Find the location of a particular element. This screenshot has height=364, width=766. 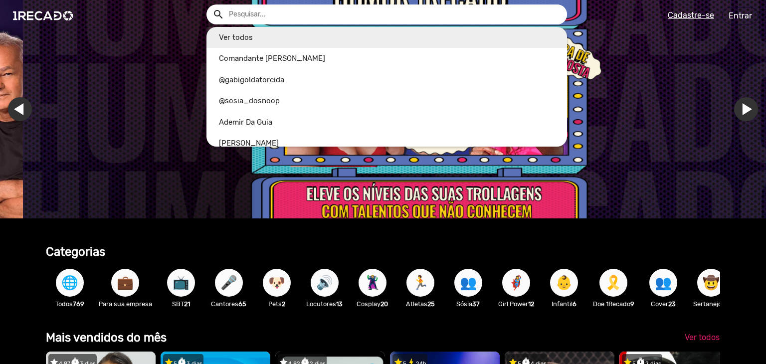

mat-icon: Example home icon is located at coordinates (219, 14).